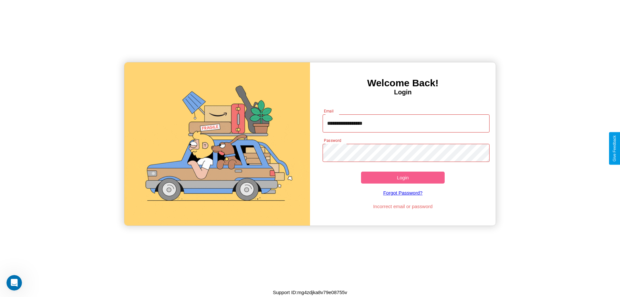  Describe the element at coordinates (403, 193) in the screenshot. I see `a: Forgot Password?` at that location.